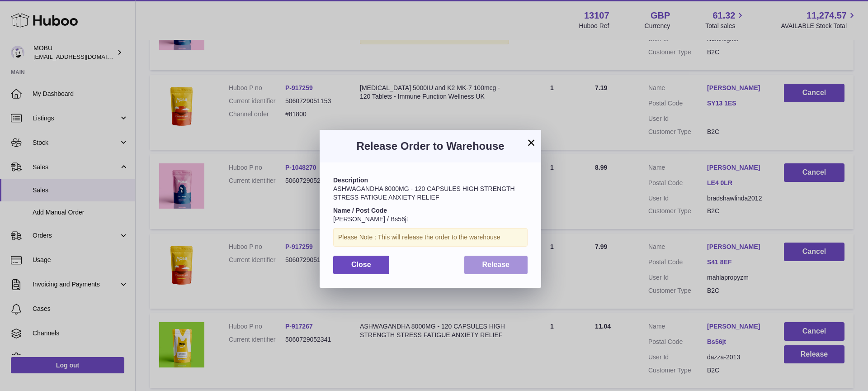  Describe the element at coordinates (361, 265) in the screenshot. I see `button: Close` at that location.